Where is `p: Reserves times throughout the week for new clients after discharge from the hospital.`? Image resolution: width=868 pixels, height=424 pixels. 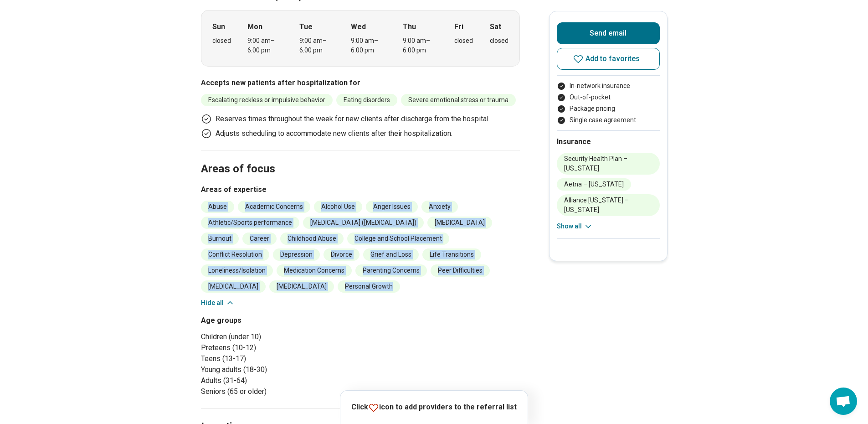
p: Reserves times throughout the week for new clients after discharge from the hospital. is located at coordinates (352, 119).